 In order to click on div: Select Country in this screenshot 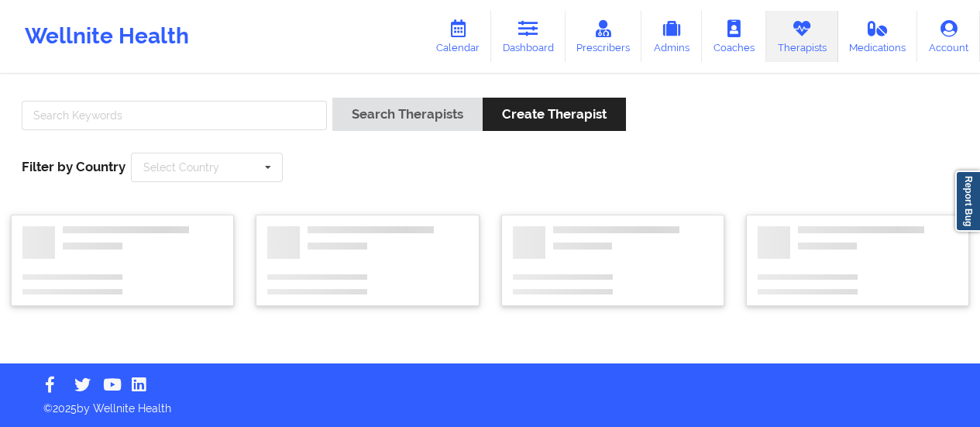, I will do `click(181, 167)`.